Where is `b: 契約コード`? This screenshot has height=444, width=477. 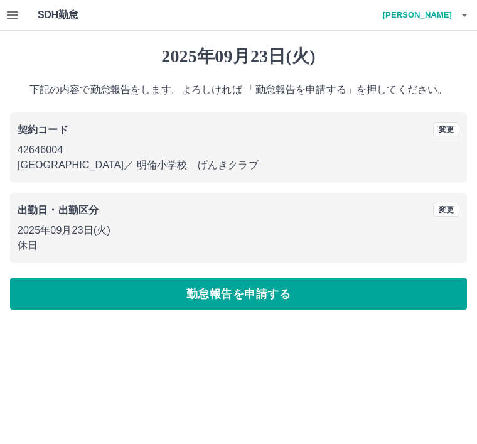 b: 契約コード is located at coordinates (43, 129).